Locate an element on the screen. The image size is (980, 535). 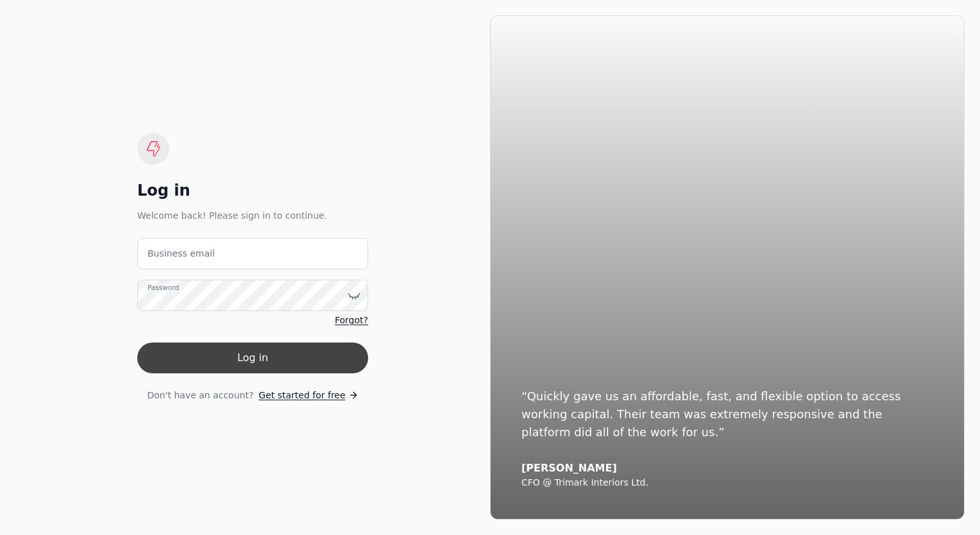
a: Get started for free is located at coordinates (308, 395).